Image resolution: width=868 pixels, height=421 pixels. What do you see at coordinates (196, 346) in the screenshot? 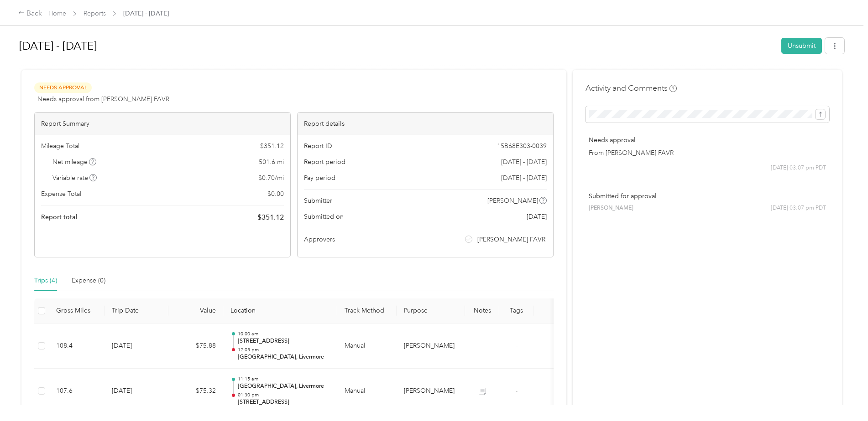
I see `td: $75.88` at bounding box center [196, 346].